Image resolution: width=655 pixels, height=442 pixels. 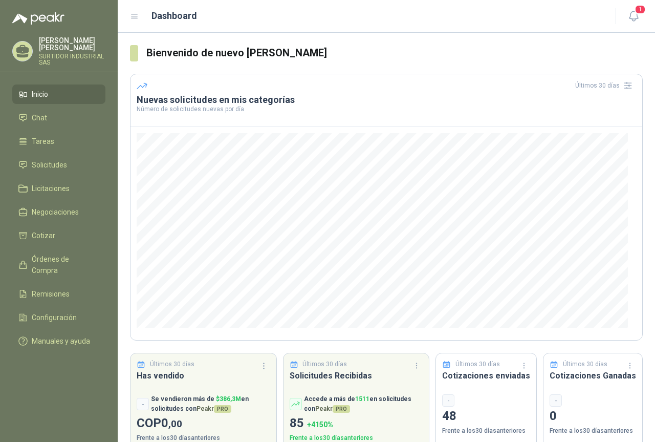 I want to click on p: 85, so click(x=356, y=424).